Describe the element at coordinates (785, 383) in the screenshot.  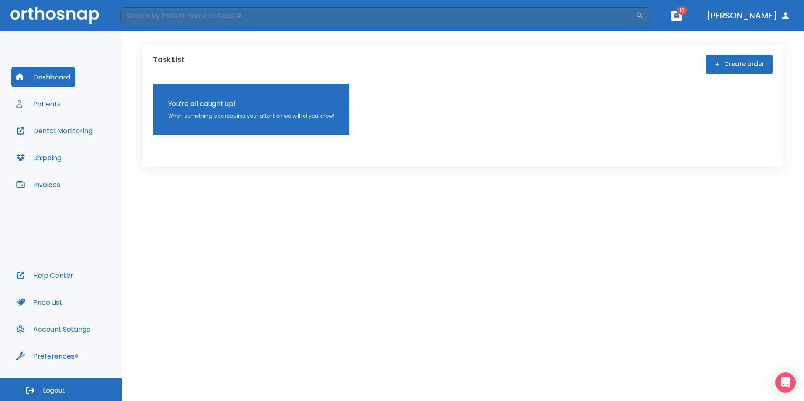
I see `div: Open Intercom Messenger` at that location.